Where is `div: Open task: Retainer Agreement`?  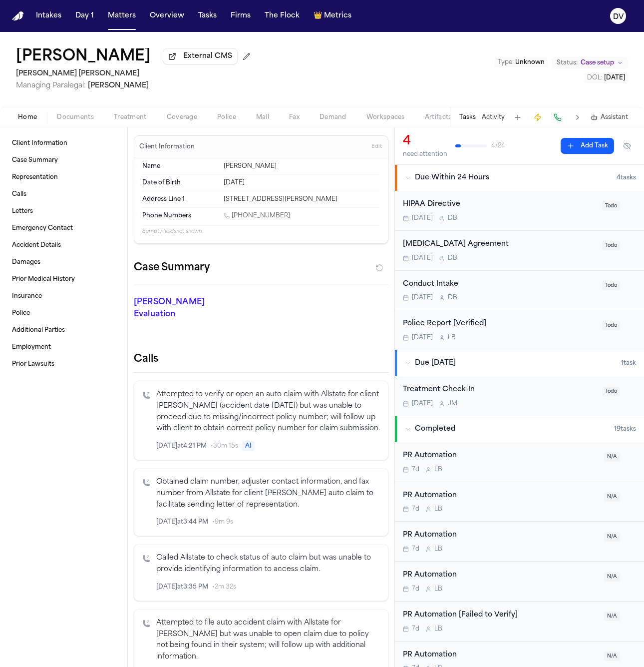 div: Open task: Retainer Agreement is located at coordinates (520, 251).